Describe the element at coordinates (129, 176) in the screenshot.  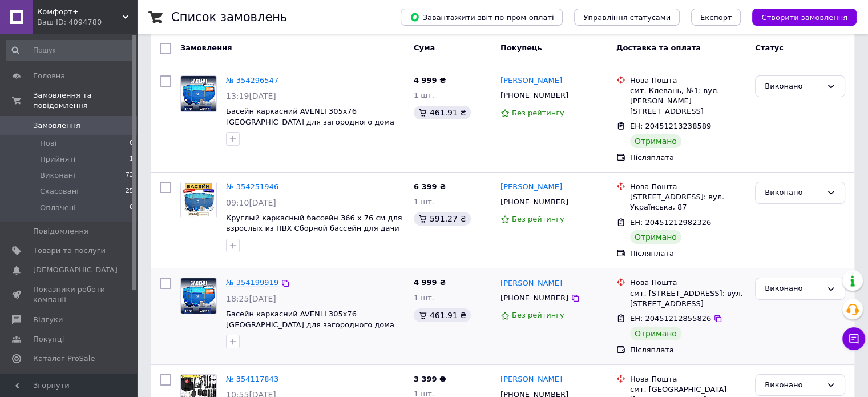
I see `span: 73` at that location.